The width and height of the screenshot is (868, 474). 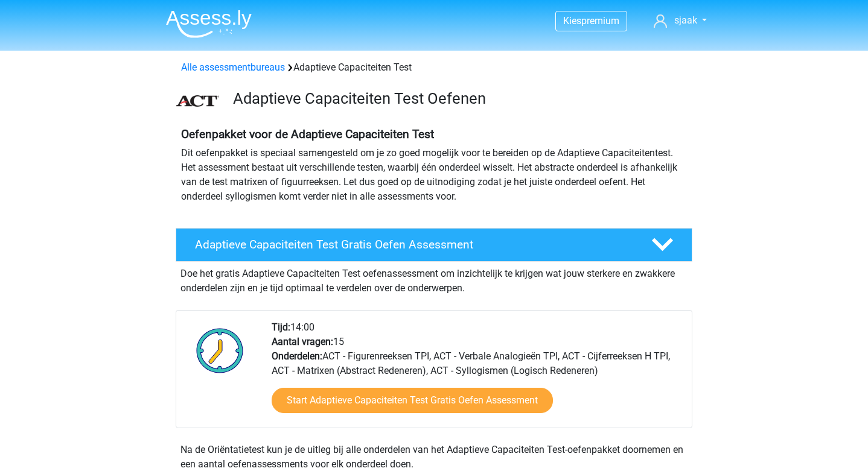 What do you see at coordinates (434, 245) in the screenshot?
I see `a: Adaptieve Capaciteiten Test Gratis Oefen Assessment` at bounding box center [434, 245].